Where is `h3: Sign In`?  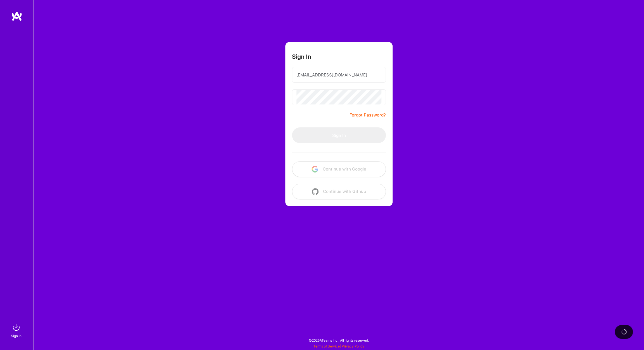
h3: Sign In is located at coordinates (302, 56).